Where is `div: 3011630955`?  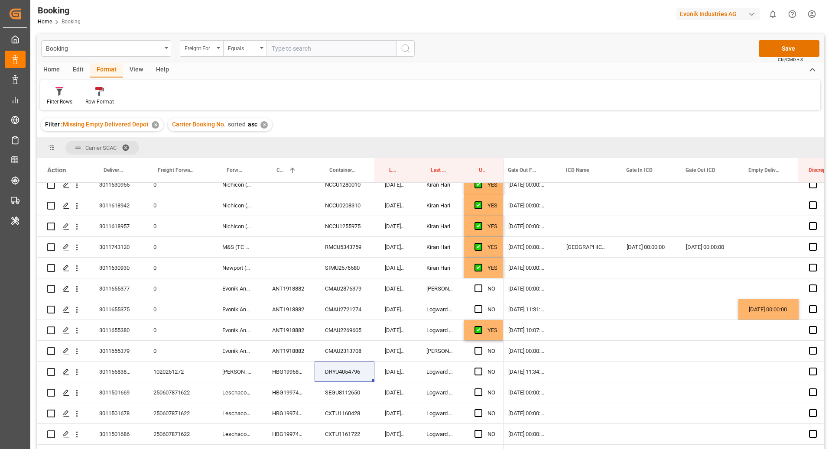
div: 3011630955 is located at coordinates (116, 185).